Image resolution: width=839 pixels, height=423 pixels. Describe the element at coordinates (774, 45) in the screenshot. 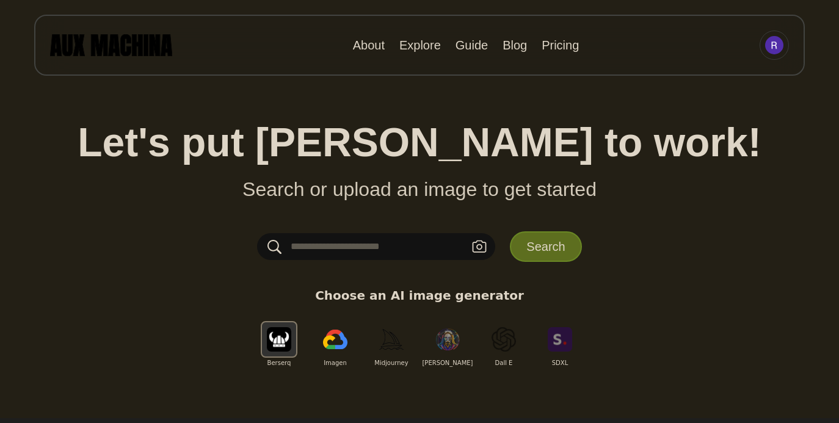

I see `img: Avatar` at that location.